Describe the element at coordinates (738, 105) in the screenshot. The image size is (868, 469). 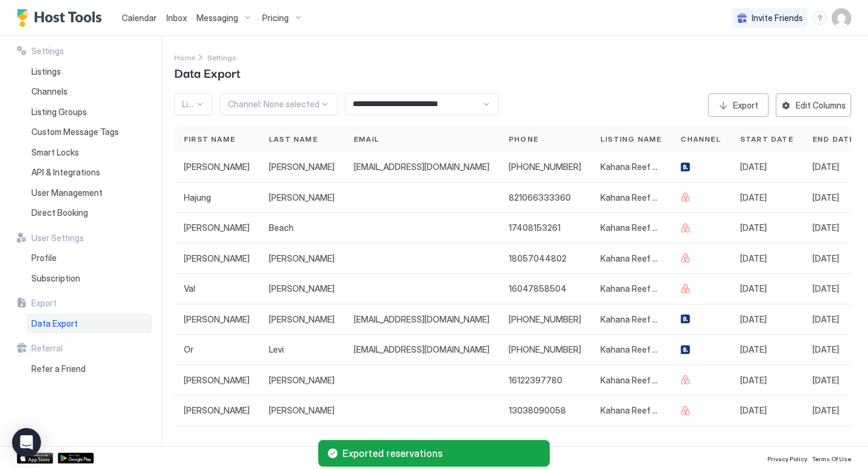
I see `button: Export` at that location.